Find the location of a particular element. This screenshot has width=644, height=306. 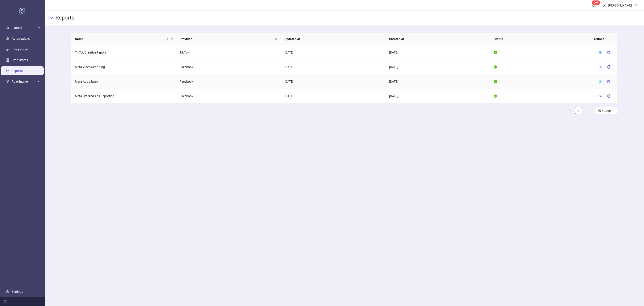

a: Integrations is located at coordinates (20, 50).